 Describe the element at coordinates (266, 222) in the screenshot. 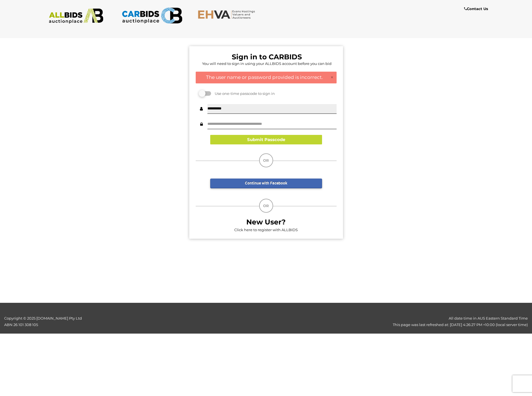

I see `b: New User?` at that location.